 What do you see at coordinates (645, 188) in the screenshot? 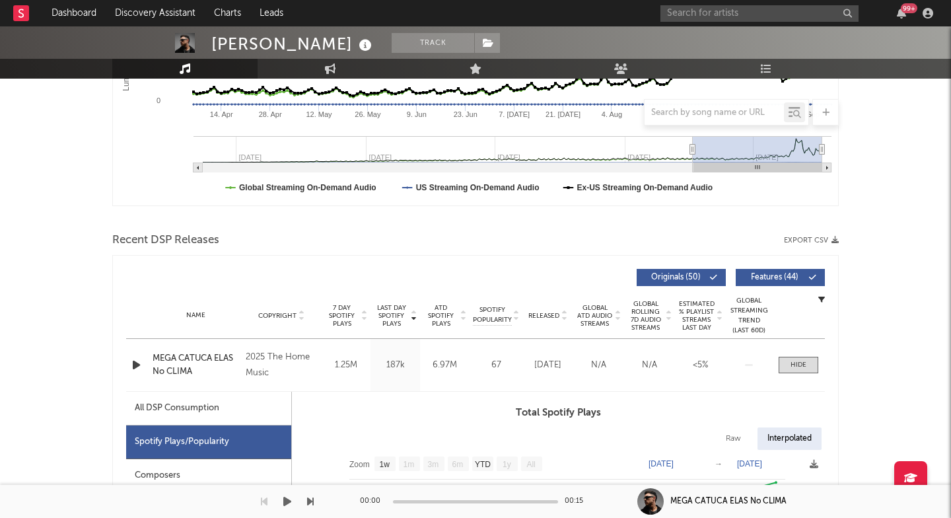
I see `text: Ex-US Streaming On-Demand Audio` at bounding box center [645, 188].